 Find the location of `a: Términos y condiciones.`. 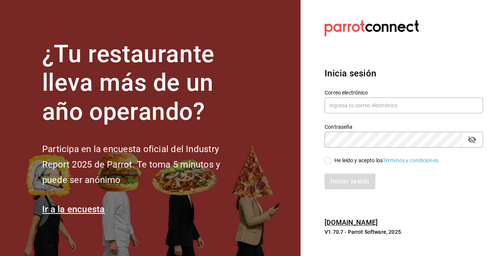

a: Términos y condiciones. is located at coordinates (411, 160).